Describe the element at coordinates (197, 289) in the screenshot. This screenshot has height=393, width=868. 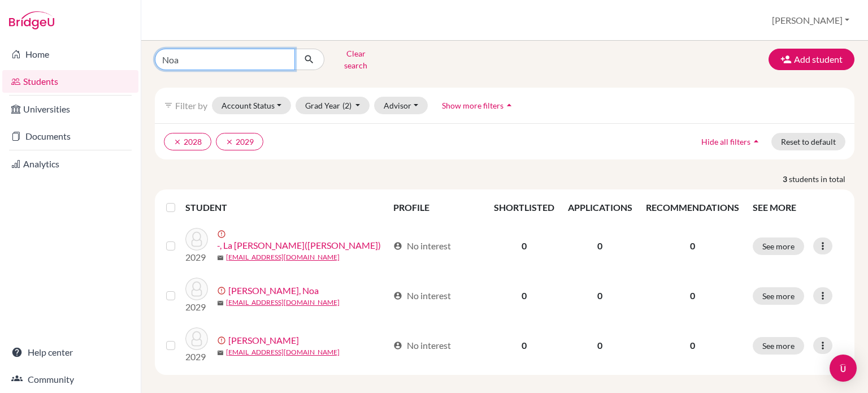
I see `img: Aharonovich, Noa` at that location.